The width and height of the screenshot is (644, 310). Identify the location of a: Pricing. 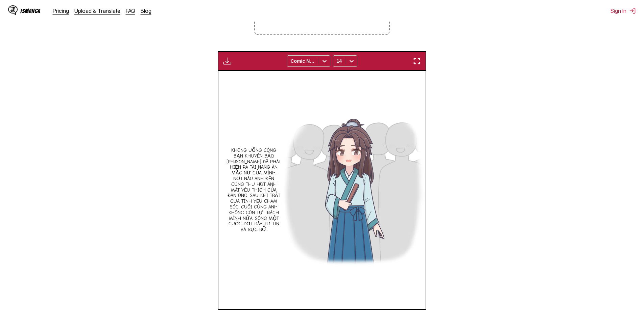
(61, 11).